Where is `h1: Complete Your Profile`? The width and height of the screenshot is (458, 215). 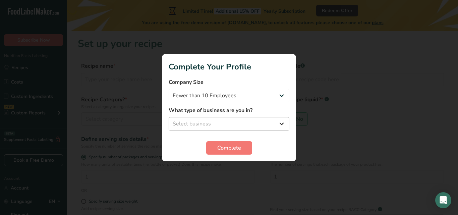 h1: Complete Your Profile is located at coordinates (229, 67).